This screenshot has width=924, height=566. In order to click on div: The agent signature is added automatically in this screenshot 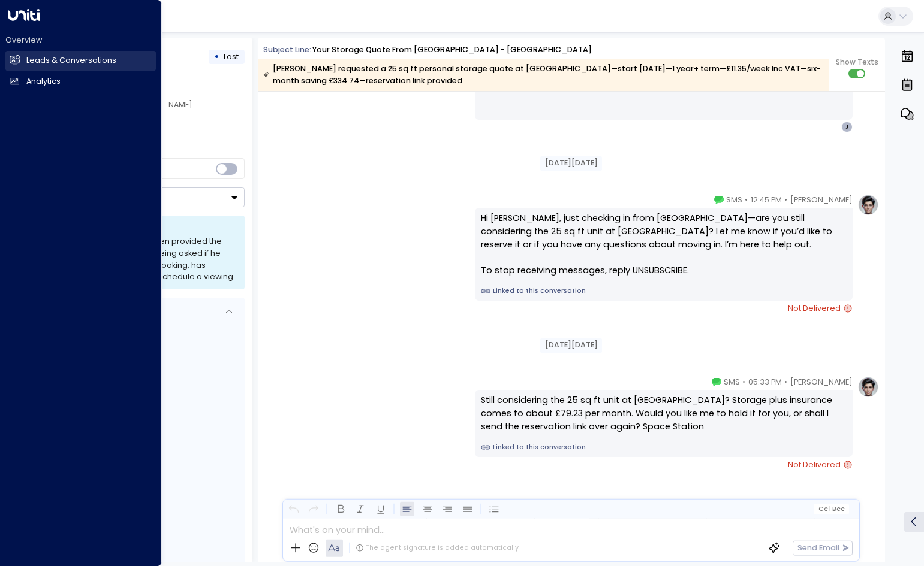, I will do `click(437, 548)`.